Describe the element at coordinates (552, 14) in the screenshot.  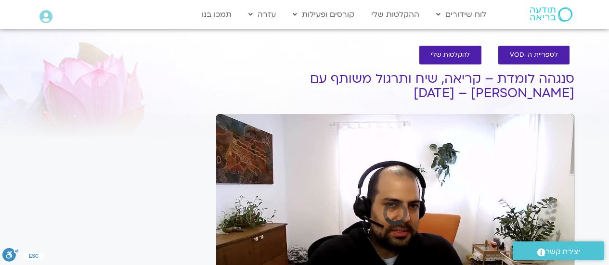
I see `img: תודעה בריאה` at that location.